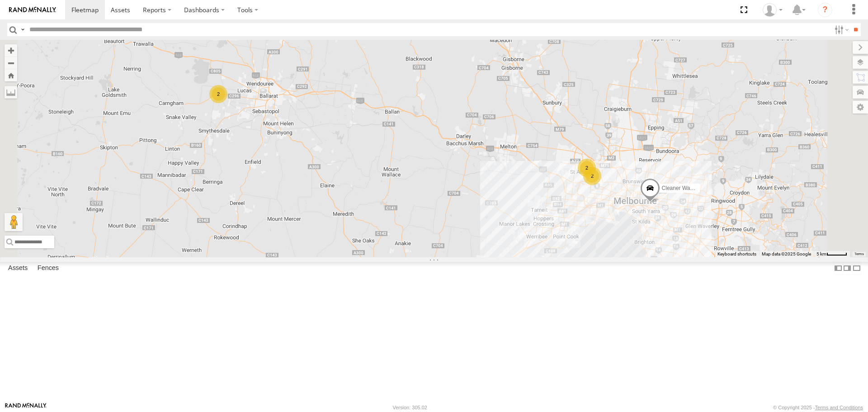 The image size is (868, 412). Describe the element at coordinates (856, 268) in the screenshot. I see `label: Hide Summary Table` at that location.